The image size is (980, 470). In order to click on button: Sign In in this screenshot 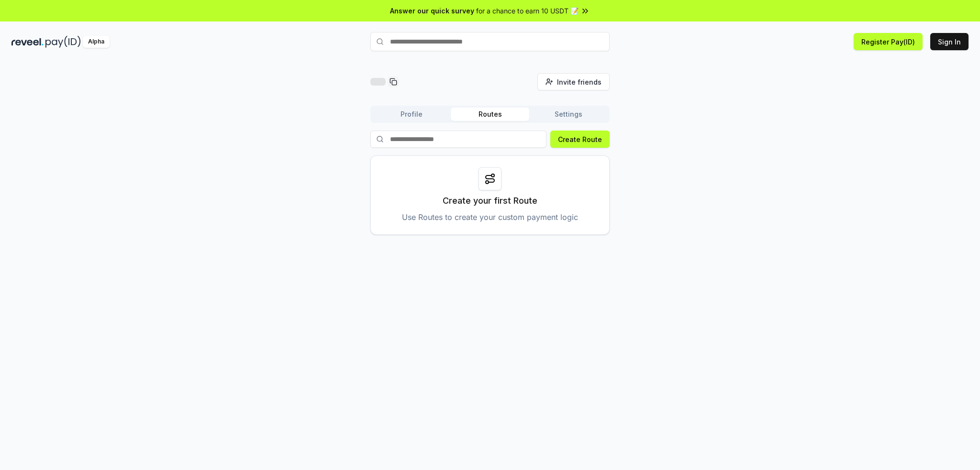, I will do `click(949, 42)`.